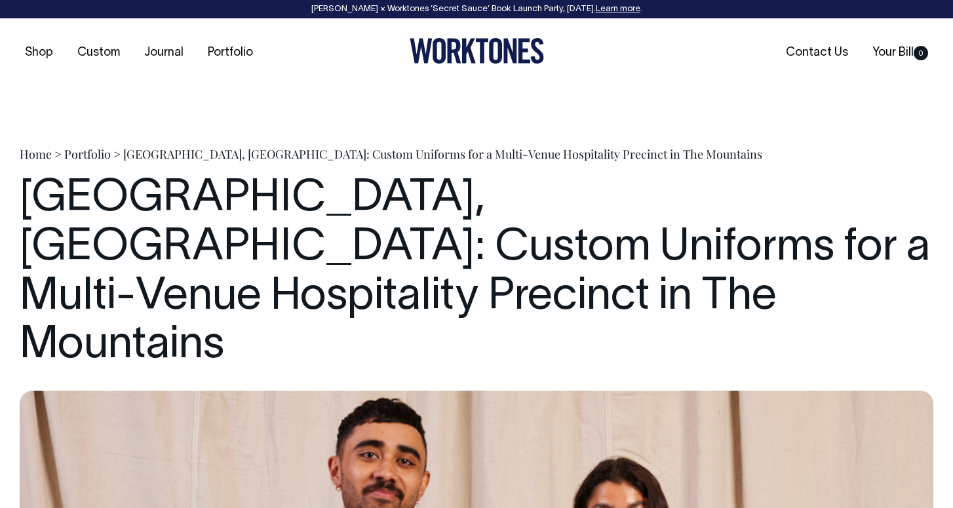  Describe the element at coordinates (618, 9) in the screenshot. I see `a: Learn more` at that location.